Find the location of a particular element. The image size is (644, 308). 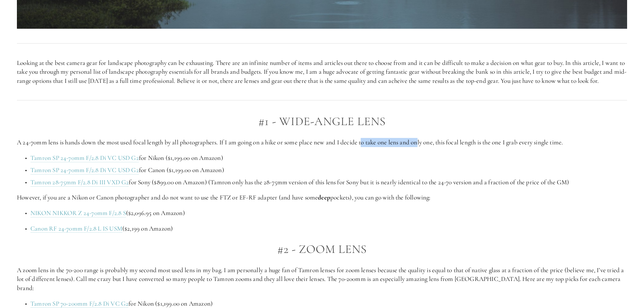

p: Looking at the best camera gear for landscape photography can be exhausting. There are an infinit... is located at coordinates (322, 72).